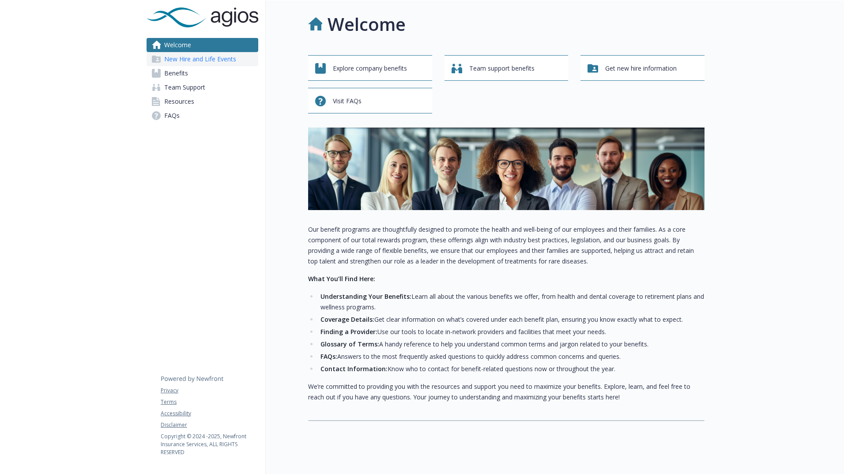 The height and width of the screenshot is (474, 844). I want to click on a: Disclaimer, so click(209, 425).